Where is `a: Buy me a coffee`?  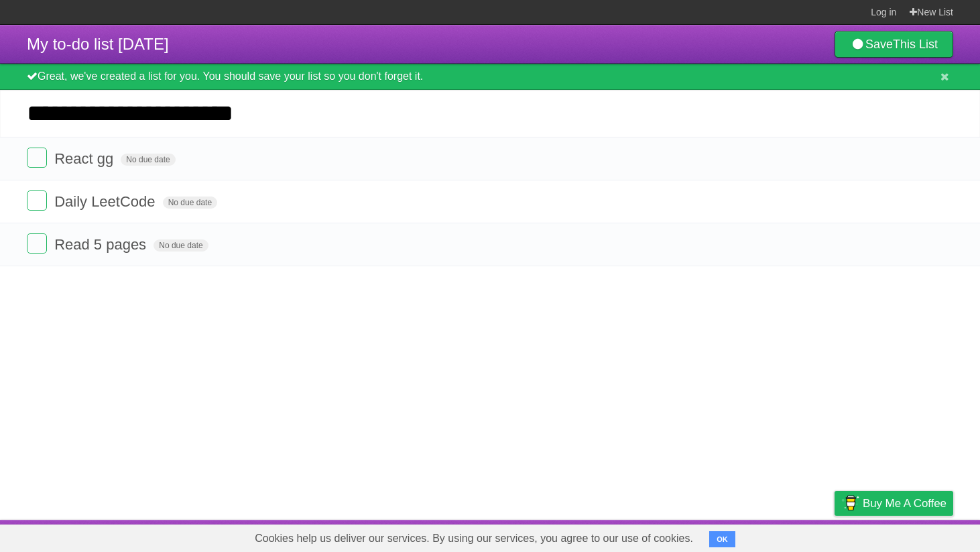
a: Buy me a coffee is located at coordinates (894, 502).